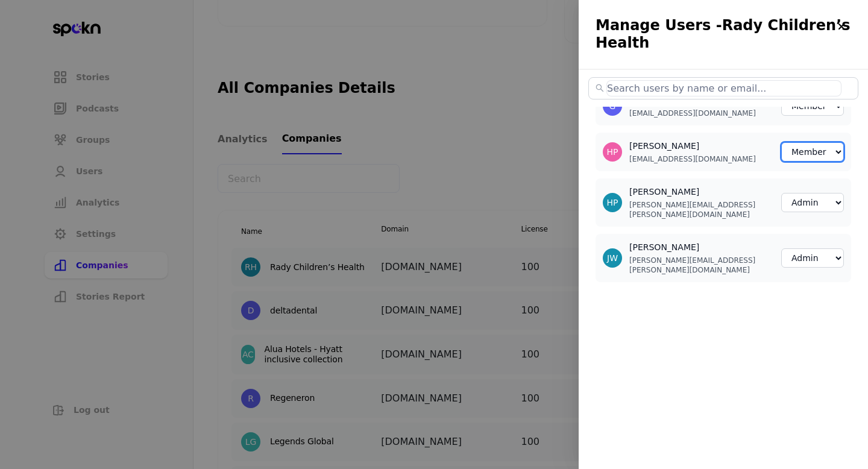  Describe the element at coordinates (613, 258) in the screenshot. I see `div: JW` at that location.